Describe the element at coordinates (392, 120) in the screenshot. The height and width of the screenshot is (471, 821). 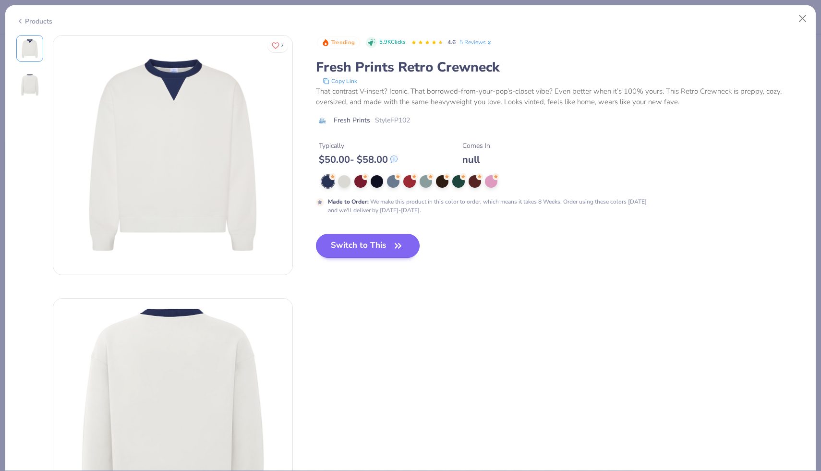
I see `span: Style FP102` at that location.